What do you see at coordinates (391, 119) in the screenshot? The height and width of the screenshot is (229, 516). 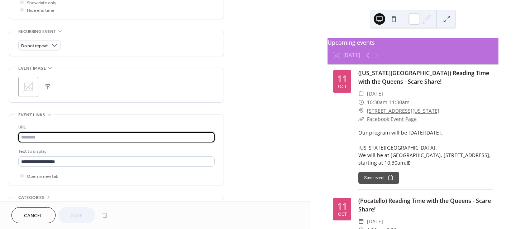 I see `a: Facebook Event Page` at bounding box center [391, 119].